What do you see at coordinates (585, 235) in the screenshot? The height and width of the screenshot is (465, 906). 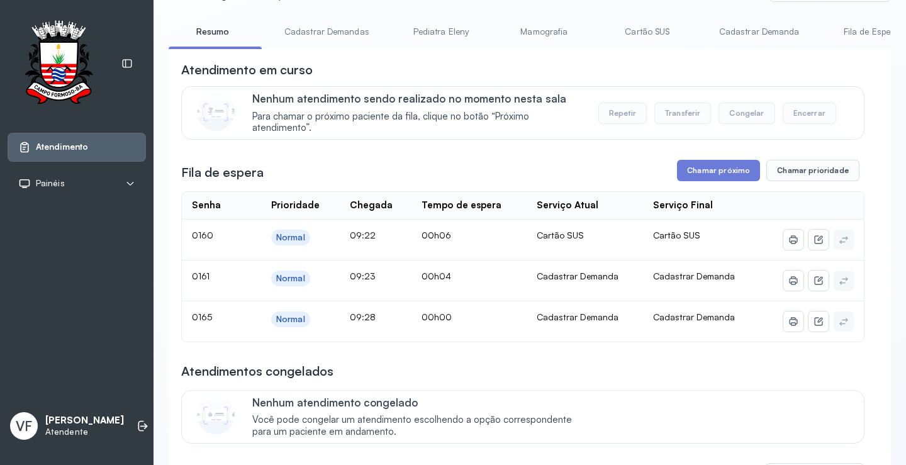 I see `div: Cartão SUS` at bounding box center [585, 235].